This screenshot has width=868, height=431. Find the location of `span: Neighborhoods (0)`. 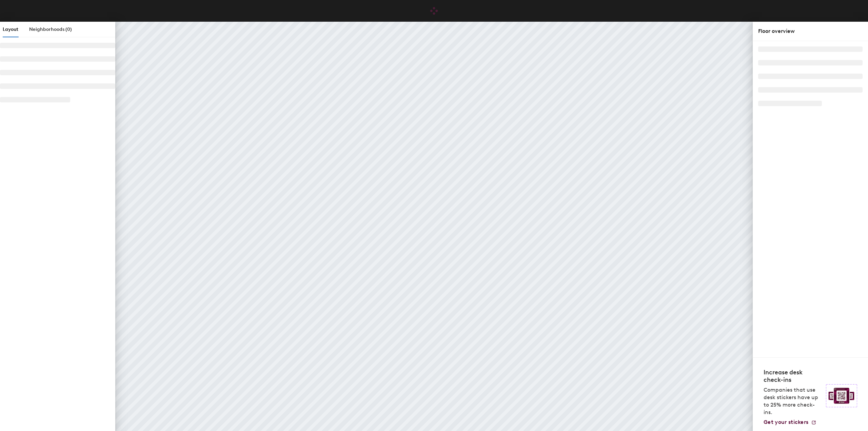

span: Neighborhoods (0) is located at coordinates (51, 29).